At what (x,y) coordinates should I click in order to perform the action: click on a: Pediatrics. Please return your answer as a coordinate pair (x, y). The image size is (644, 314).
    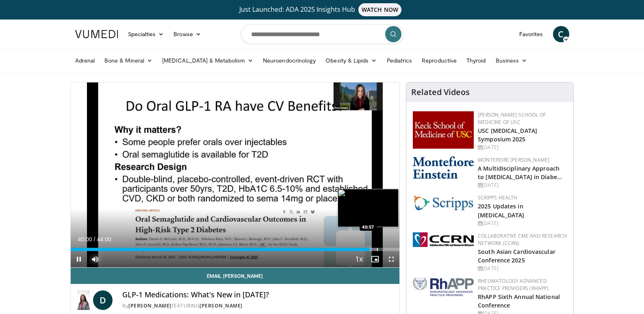
    Looking at the image, I should click on (399, 60).